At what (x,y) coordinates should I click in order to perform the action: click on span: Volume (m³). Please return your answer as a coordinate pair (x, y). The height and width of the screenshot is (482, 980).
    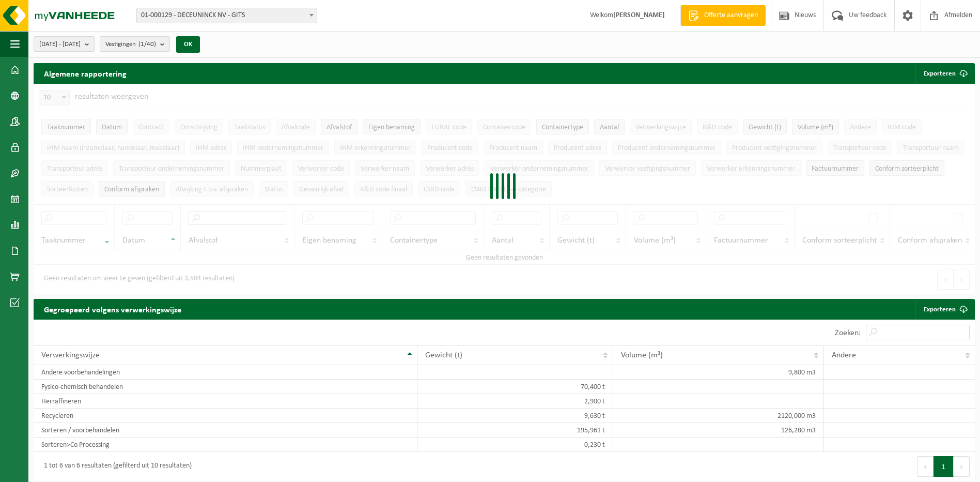
    Looking at the image, I should click on (642, 355).